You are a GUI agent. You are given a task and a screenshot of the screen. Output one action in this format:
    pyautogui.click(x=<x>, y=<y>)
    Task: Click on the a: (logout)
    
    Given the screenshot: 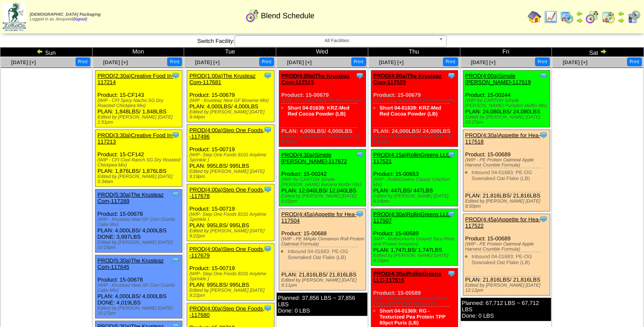 What is the action you would take?
    pyautogui.click(x=80, y=19)
    